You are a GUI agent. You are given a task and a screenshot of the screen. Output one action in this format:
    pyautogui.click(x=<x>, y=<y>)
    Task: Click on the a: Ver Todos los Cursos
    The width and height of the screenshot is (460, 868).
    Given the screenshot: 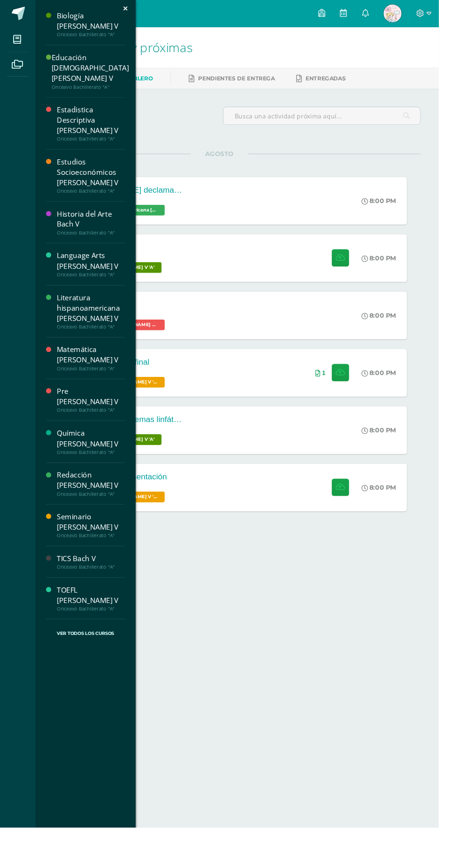 What is the action you would take?
    pyautogui.click(x=90, y=664)
    